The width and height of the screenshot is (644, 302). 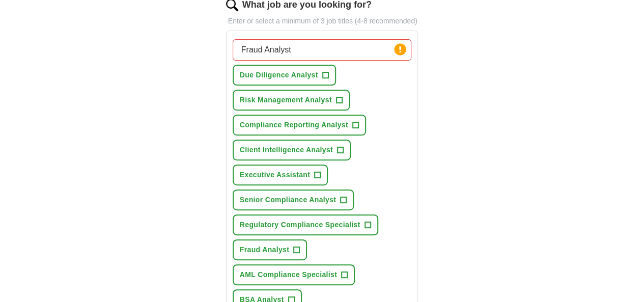 I want to click on button: AML Compliance Specialist, so click(x=294, y=274).